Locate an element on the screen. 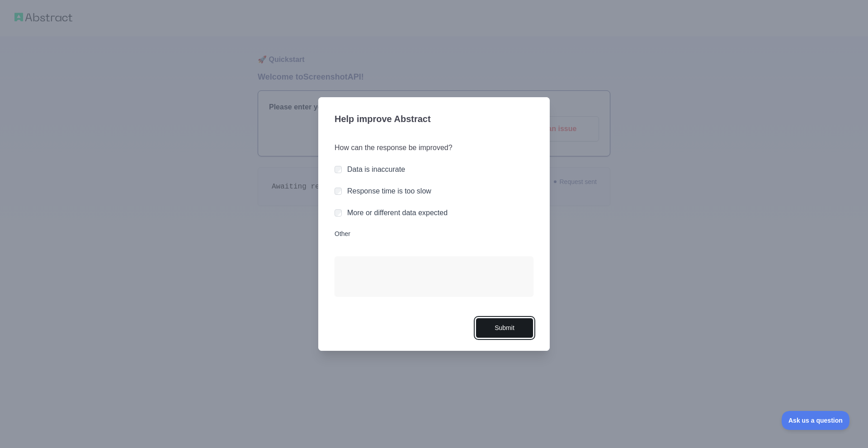 The height and width of the screenshot is (448, 868). label: Data is inaccurate is located at coordinates (376, 169).